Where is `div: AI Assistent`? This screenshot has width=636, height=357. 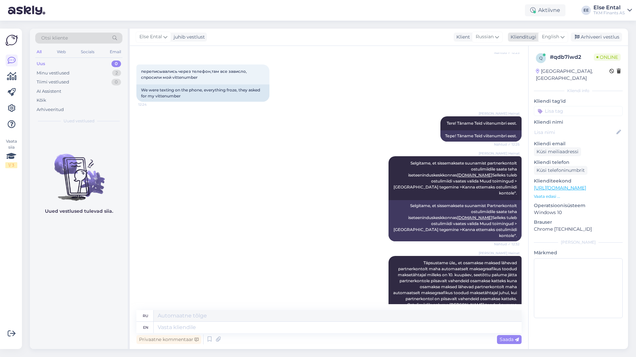 div: AI Assistent is located at coordinates (49, 91).